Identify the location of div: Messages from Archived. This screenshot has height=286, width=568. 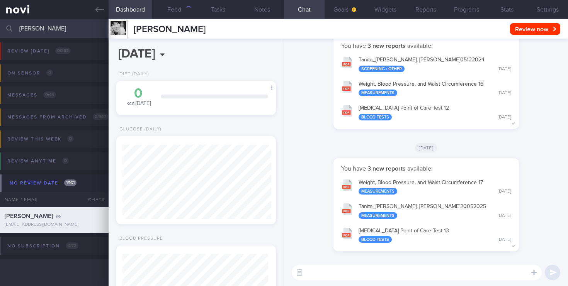
(58, 117).